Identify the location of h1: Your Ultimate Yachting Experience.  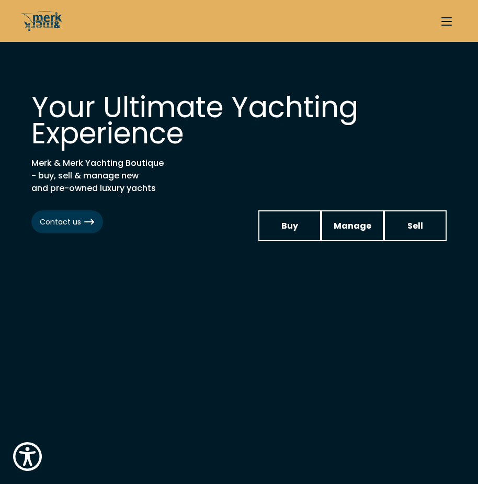
(239, 120).